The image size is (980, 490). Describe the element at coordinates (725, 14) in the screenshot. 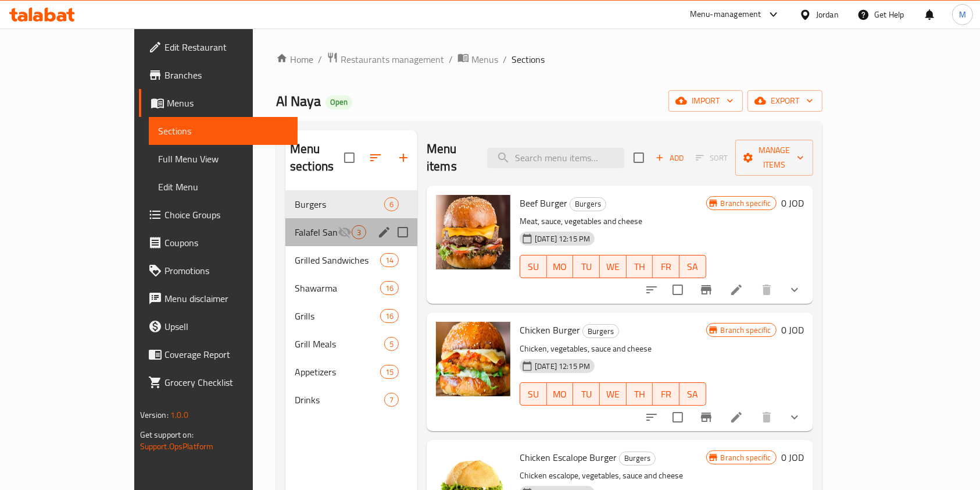

I see `div: Menu-management` at that location.